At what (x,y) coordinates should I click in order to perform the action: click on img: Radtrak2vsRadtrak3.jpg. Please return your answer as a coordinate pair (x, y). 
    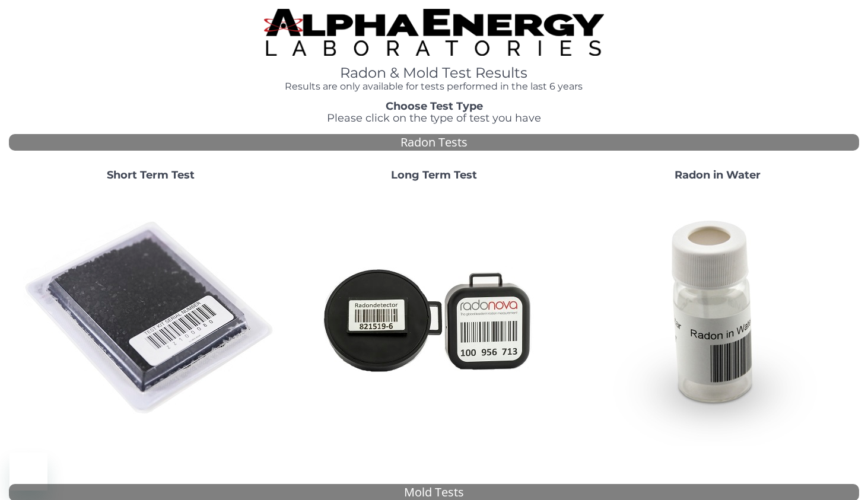
    Looking at the image, I should click on (434, 318).